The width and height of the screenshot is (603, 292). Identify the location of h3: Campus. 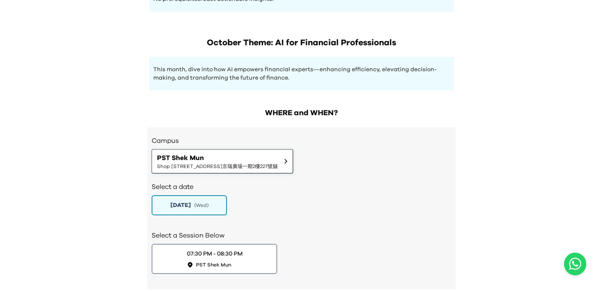
(302, 141).